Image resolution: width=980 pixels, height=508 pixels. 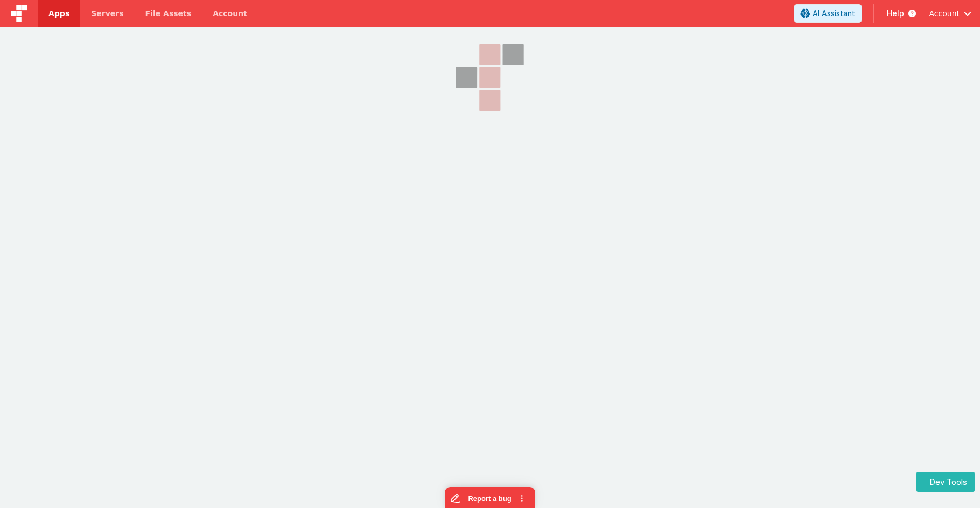 I want to click on span: Help, so click(x=896, y=14).